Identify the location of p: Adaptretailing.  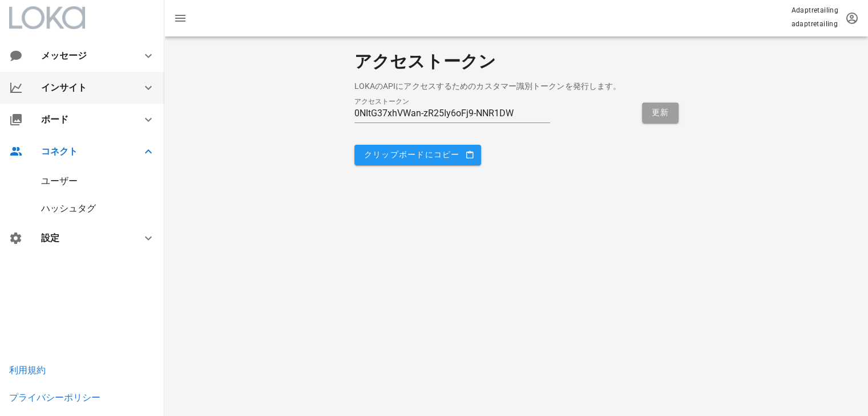
(814, 10).